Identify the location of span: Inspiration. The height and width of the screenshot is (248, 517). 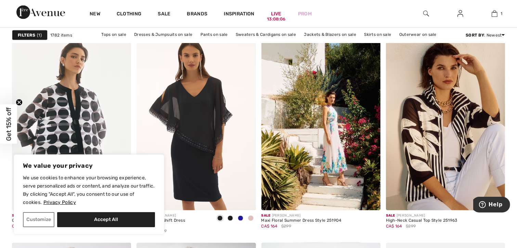
(239, 14).